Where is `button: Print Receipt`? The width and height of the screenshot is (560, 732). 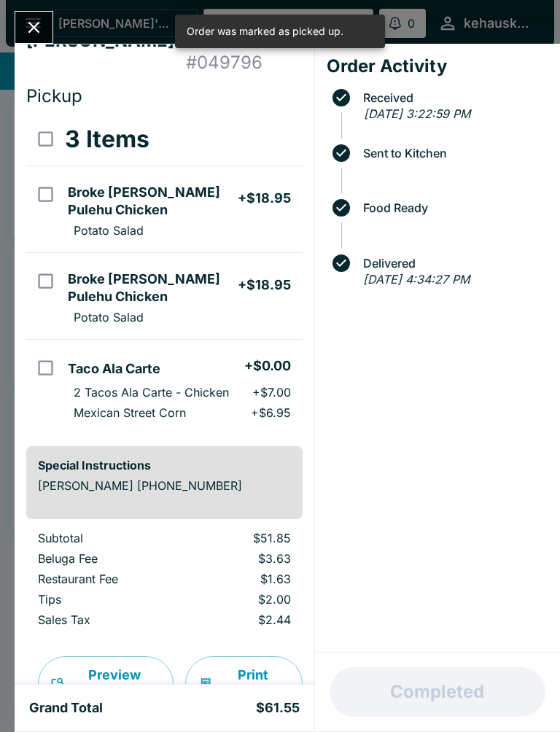 button: Print Receipt is located at coordinates (244, 684).